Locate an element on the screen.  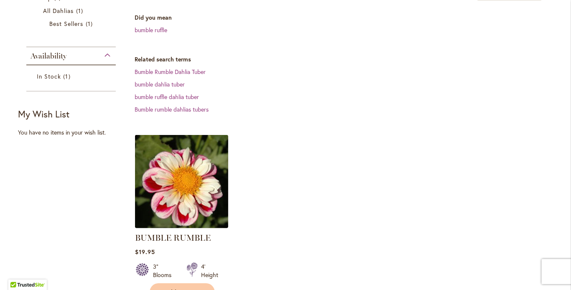
span: $19.95 is located at coordinates (145, 252).